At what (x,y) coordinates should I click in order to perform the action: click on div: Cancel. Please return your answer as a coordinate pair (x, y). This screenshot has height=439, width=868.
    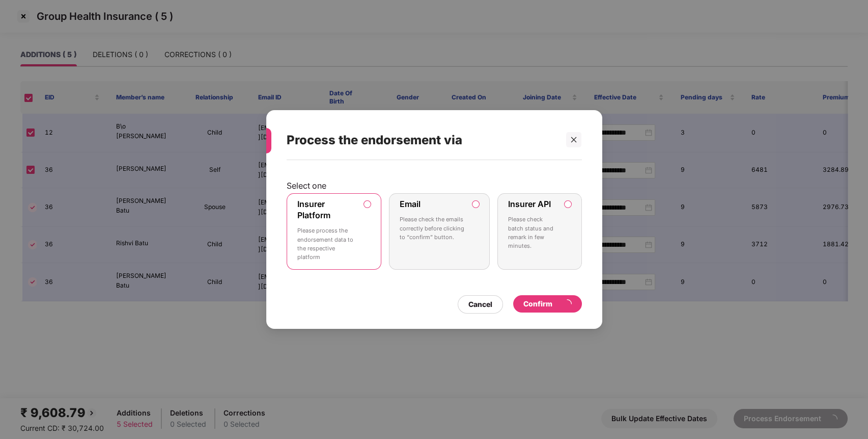
    Looking at the image, I should click on (480, 304).